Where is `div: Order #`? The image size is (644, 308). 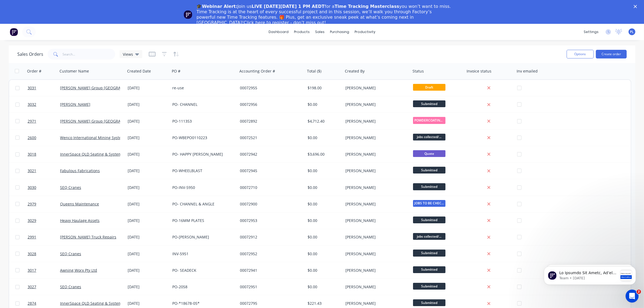
div: Order # is located at coordinates (34, 71).